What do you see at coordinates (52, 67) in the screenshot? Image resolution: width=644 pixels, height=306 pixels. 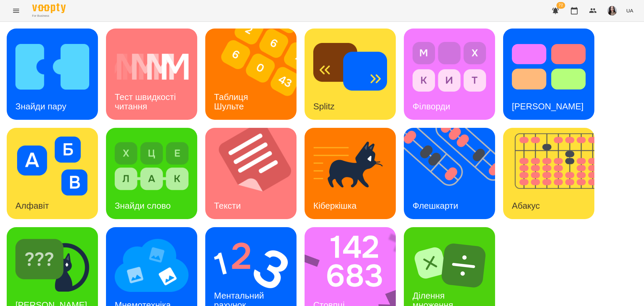 I see `img: Знайди пару` at bounding box center [52, 67].